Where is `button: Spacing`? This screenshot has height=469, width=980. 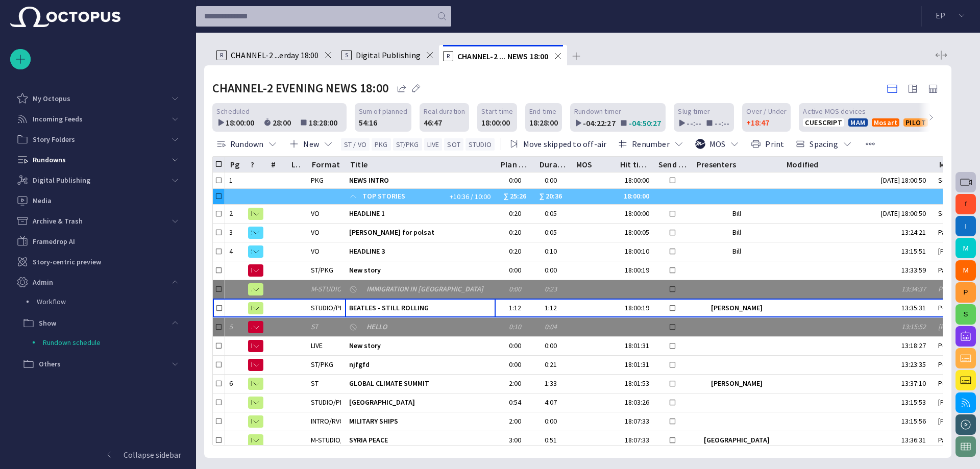 button: Spacing is located at coordinates (823, 144).